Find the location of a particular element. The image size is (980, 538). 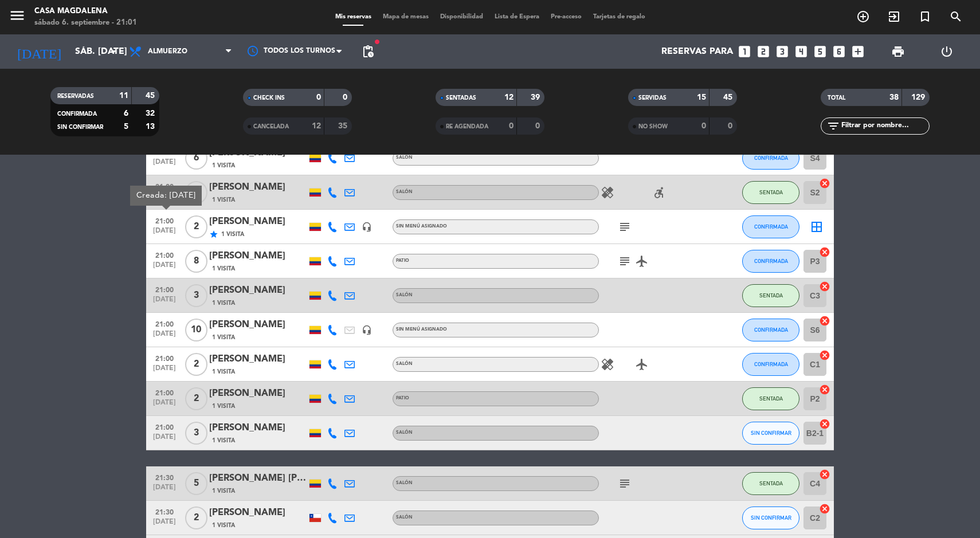

span: RE AGENDADA is located at coordinates (467, 126).